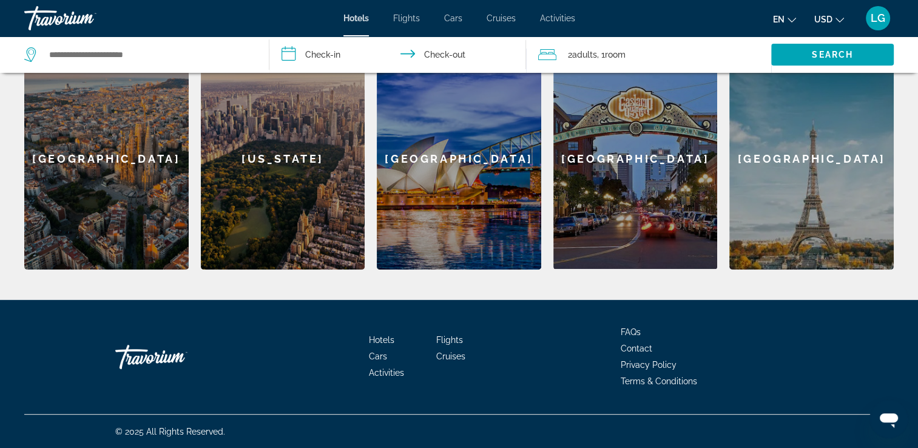  What do you see at coordinates (582, 55) in the screenshot?
I see `span: 2` at bounding box center [582, 55].